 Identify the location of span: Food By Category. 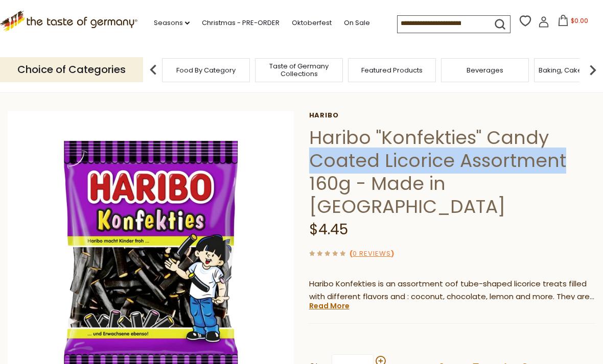
(206, 70).